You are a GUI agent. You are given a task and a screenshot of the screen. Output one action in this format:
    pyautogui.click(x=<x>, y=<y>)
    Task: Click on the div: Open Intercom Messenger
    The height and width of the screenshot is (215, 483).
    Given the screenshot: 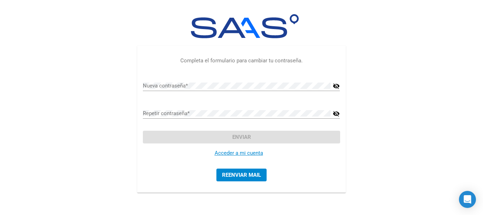 What is the action you would take?
    pyautogui.click(x=467, y=199)
    